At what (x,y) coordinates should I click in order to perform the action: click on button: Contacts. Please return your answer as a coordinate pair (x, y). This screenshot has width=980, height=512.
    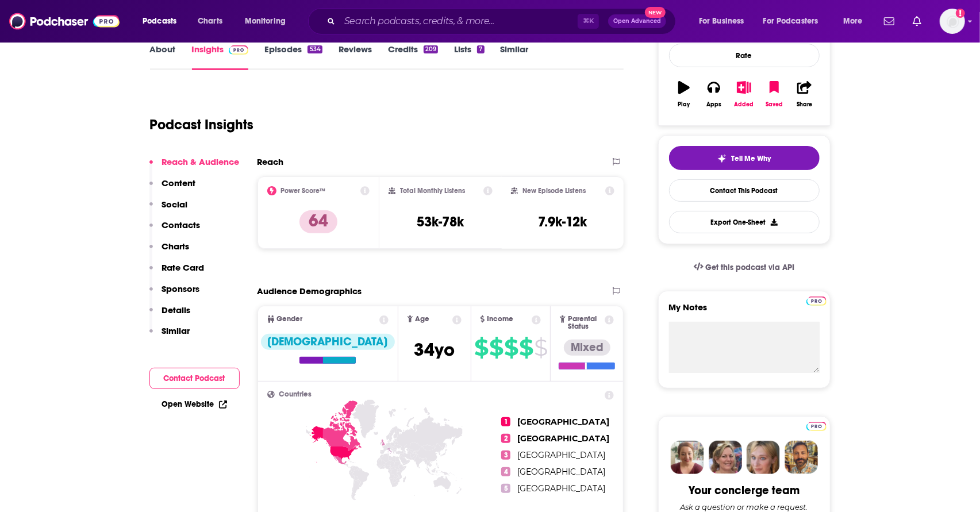
    Looking at the image, I should click on (175, 230).